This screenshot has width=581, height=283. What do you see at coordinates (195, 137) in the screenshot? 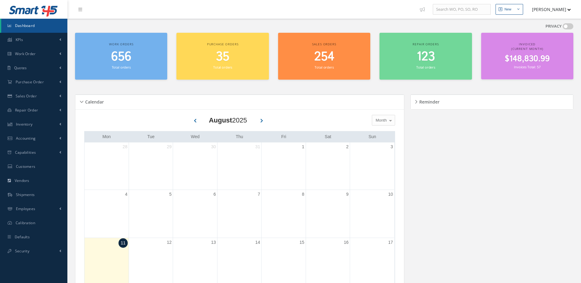
I see `a: Wednesday` at bounding box center [195, 137].